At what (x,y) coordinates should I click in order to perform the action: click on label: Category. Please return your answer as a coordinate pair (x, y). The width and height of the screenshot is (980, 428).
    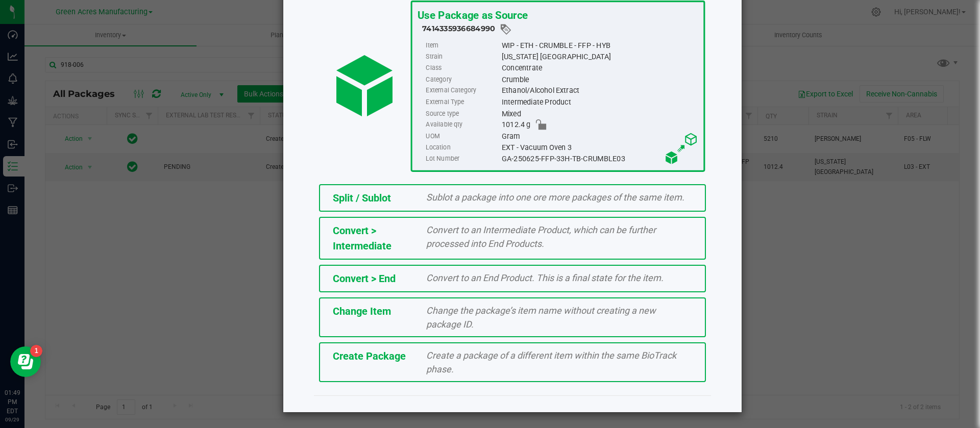
    Looking at the image, I should click on (463, 80).